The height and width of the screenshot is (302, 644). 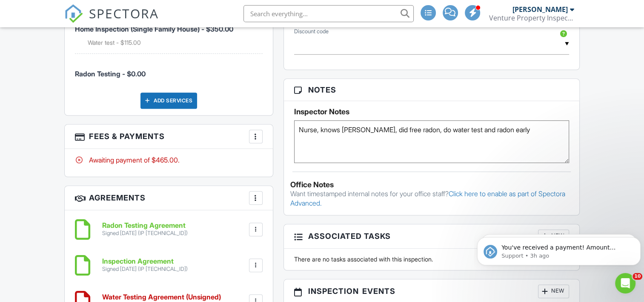 I want to click on h3: Notes, so click(x=431, y=90).